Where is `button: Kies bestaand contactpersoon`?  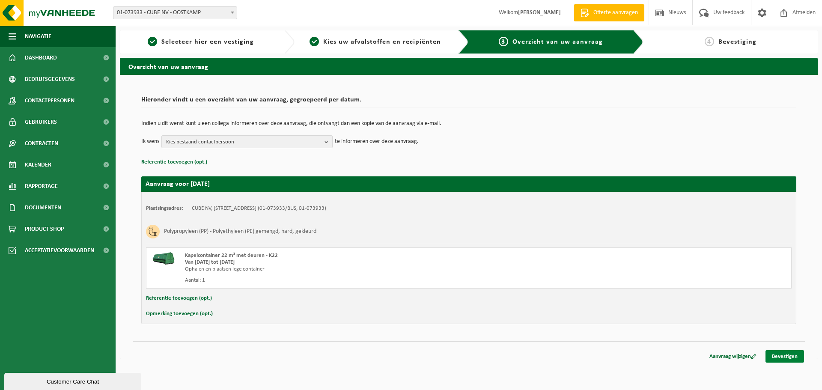
button: Kies bestaand contactpersoon is located at coordinates (247, 142).